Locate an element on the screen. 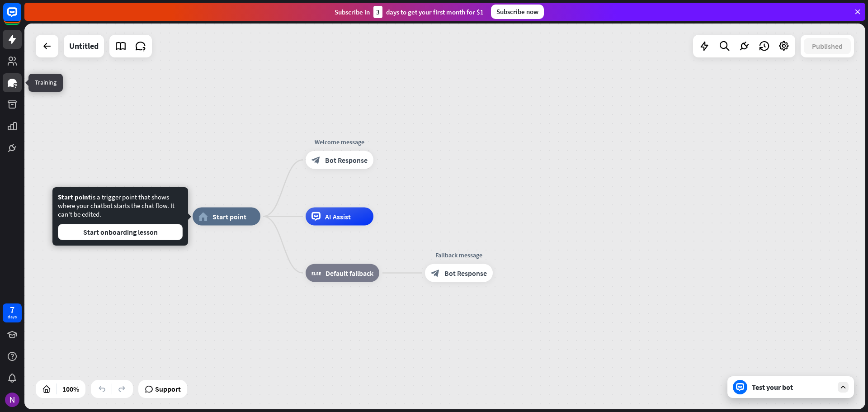 Image resolution: width=868 pixels, height=412 pixels. div: Subscribe in days to get your first month for $1 is located at coordinates (409, 12).